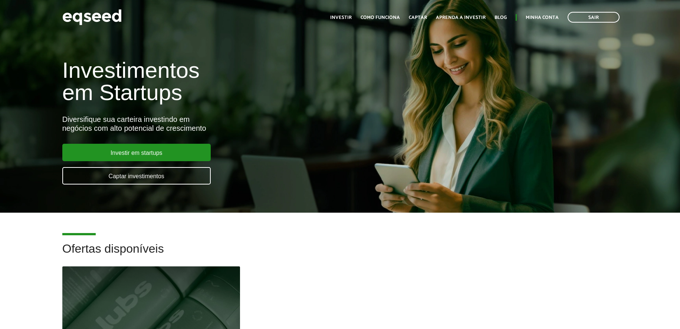 The width and height of the screenshot is (680, 329). Describe the element at coordinates (594, 17) in the screenshot. I see `a: Sair` at that location.